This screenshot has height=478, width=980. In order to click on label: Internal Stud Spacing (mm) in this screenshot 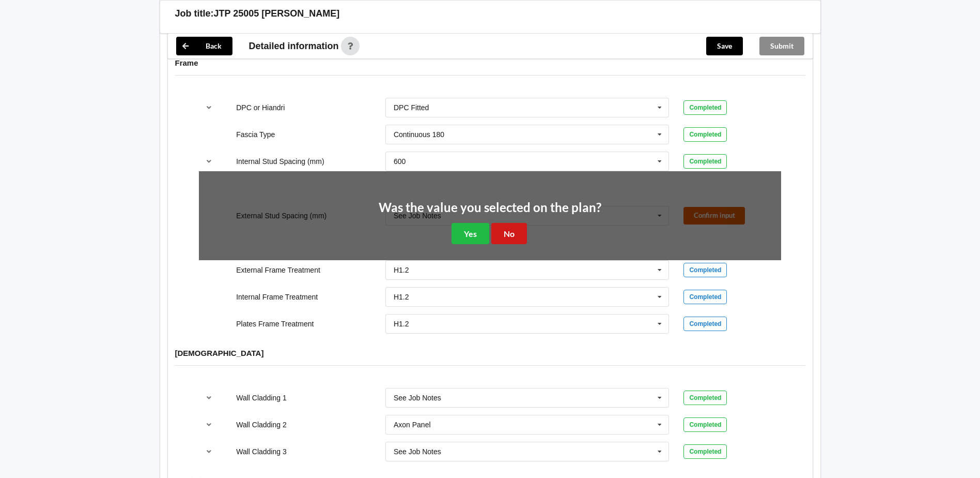, I will do `click(280, 161)`.